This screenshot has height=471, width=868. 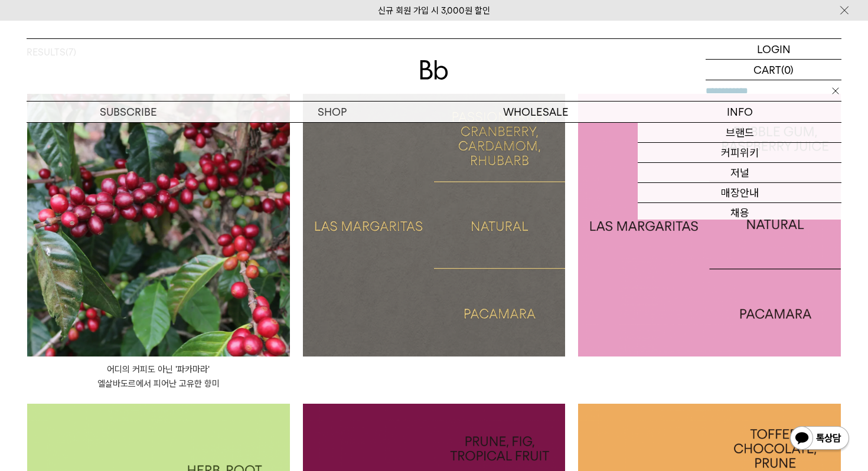 I want to click on a: 신규 회원 가입 시 3,000원 할인, so click(x=434, y=11).